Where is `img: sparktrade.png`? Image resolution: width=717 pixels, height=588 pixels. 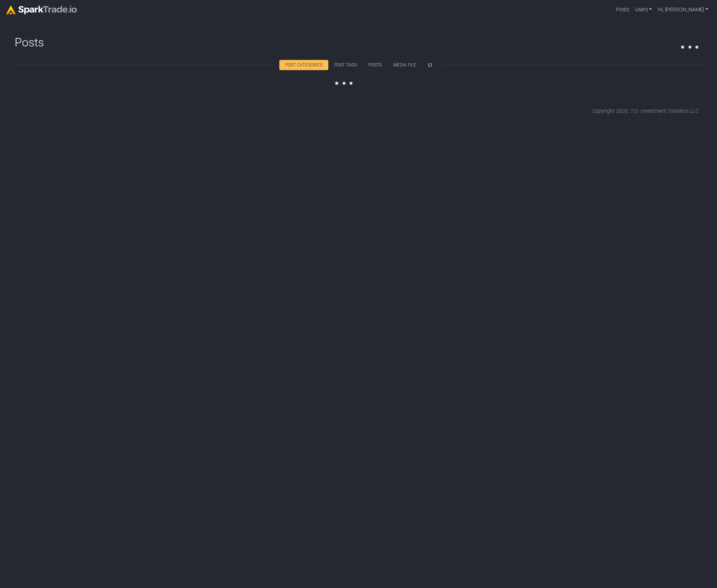
img: sparktrade.png is located at coordinates (41, 10).